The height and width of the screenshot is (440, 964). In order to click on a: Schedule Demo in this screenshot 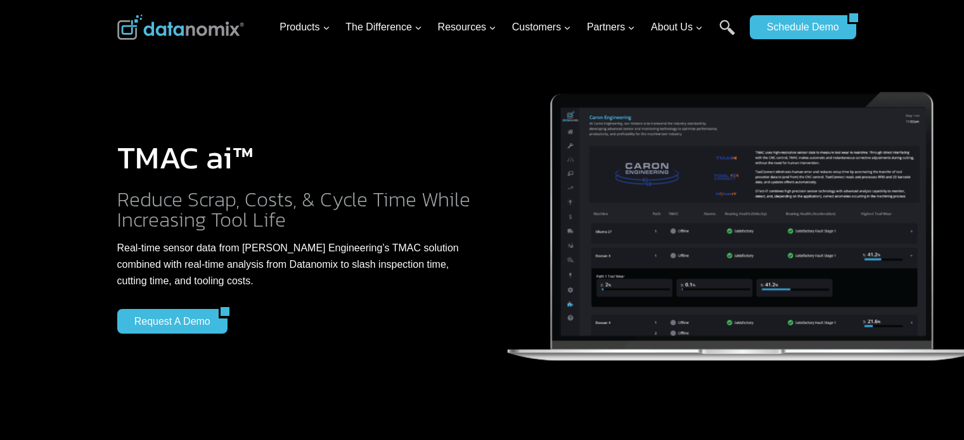, I will do `click(798, 27)`.